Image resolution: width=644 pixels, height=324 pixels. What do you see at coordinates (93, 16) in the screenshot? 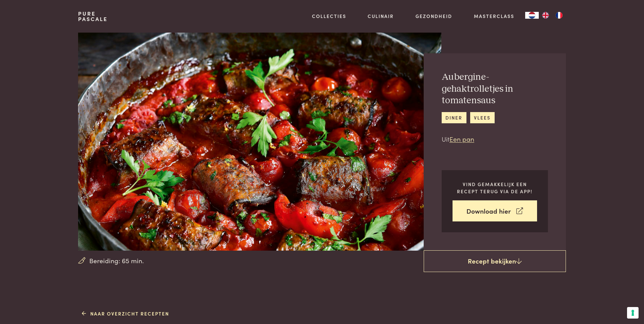
I see `a: PurePascale` at bounding box center [93, 16].